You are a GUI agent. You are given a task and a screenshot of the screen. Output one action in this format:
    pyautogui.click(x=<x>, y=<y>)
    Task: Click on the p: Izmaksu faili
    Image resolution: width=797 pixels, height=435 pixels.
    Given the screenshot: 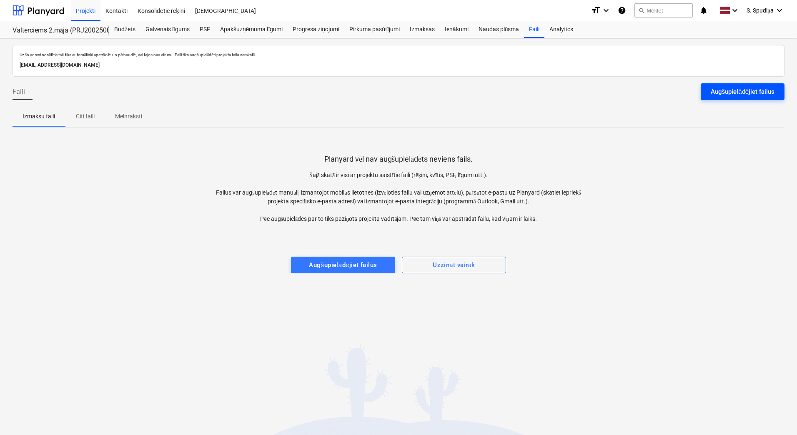 What is the action you would take?
    pyautogui.click(x=39, y=116)
    